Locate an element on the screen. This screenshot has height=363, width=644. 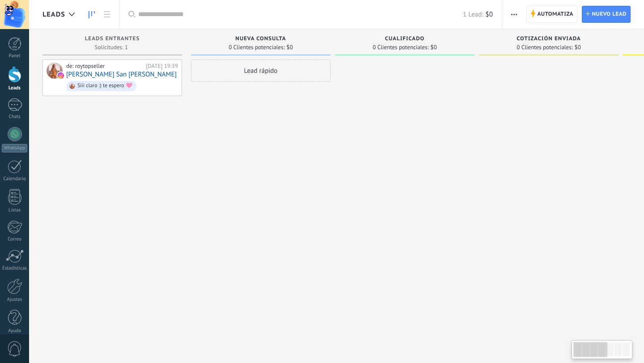
span: Automatiza is located at coordinates (555, 14).